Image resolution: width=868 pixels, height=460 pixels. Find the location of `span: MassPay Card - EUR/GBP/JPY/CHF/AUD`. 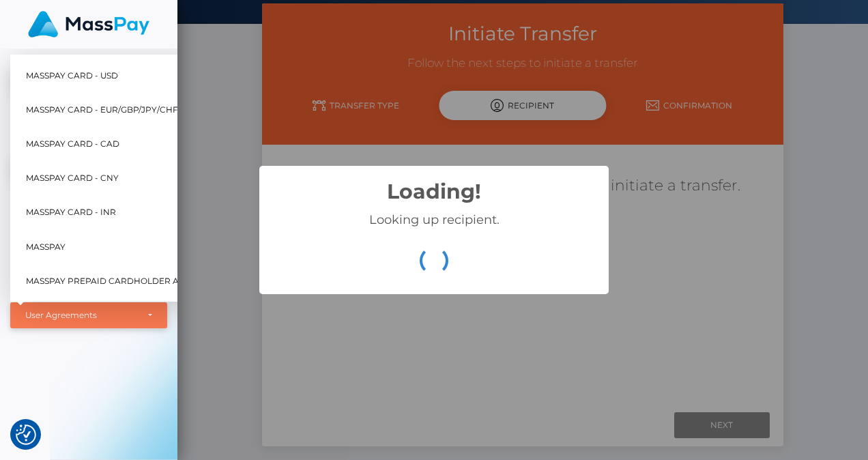

span: MassPay Card - EUR/GBP/JPY/CHF/AUD is located at coordinates (113, 110).